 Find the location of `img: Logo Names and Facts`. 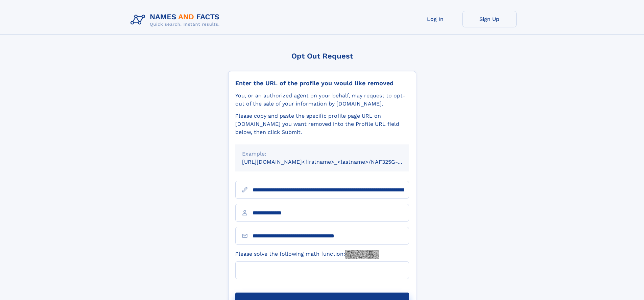

img: Logo Names and Facts is located at coordinates (177, 20).